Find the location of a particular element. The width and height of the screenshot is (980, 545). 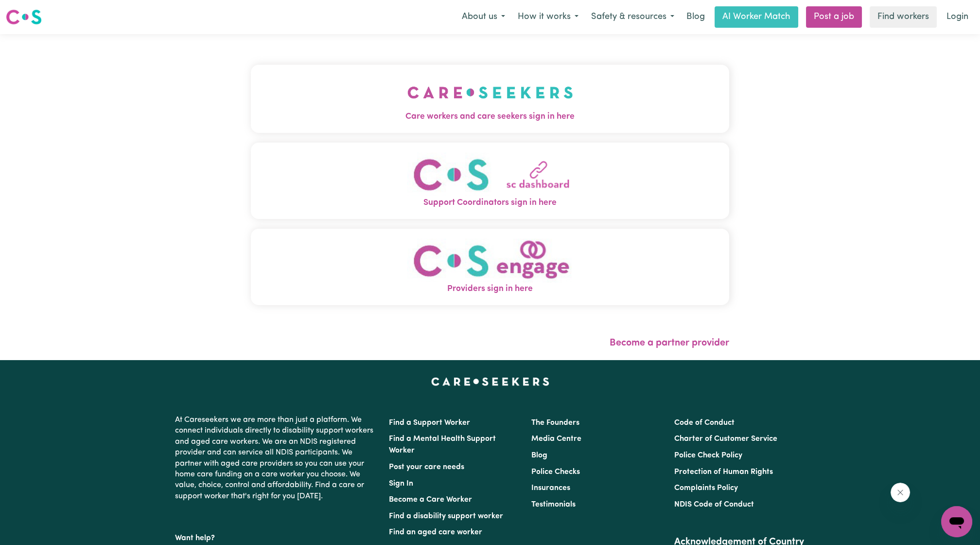

span: Support Coordinators sign in here is located at coordinates (490, 203).